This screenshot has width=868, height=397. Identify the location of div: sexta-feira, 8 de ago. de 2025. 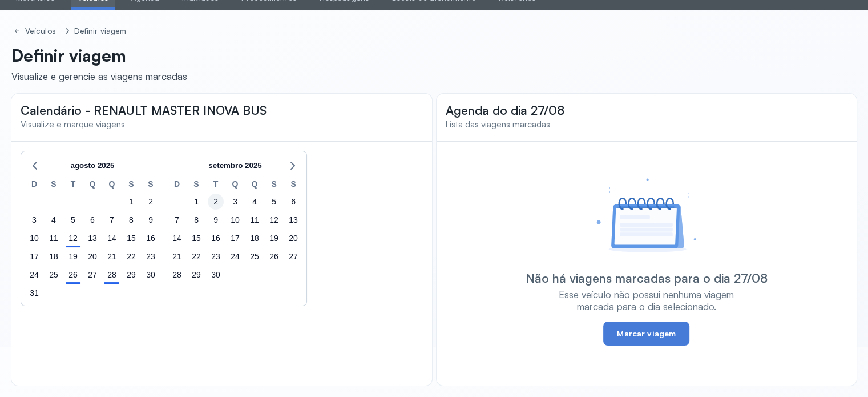
(132, 220).